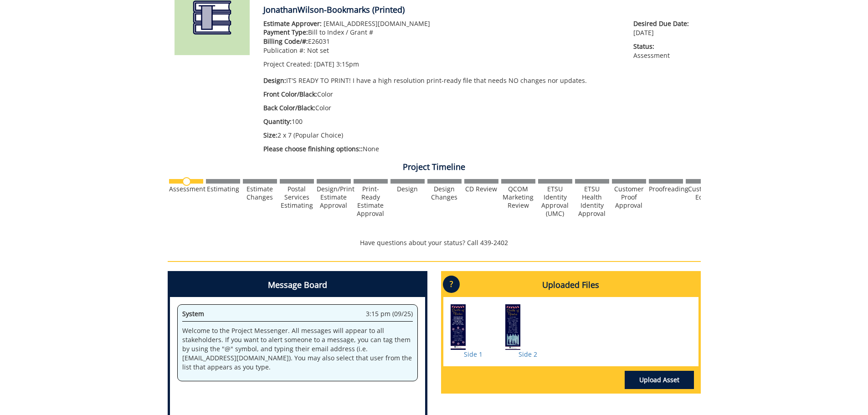 The image size is (868, 415). I want to click on a: Side 2, so click(528, 354).